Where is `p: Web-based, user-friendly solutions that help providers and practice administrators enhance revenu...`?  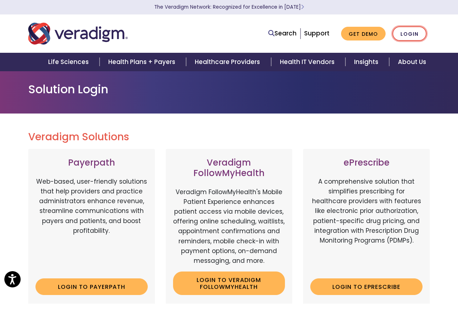 p: Web-based, user-friendly solutions that help providers and practice administrators enhance revenu... is located at coordinates (92, 225).